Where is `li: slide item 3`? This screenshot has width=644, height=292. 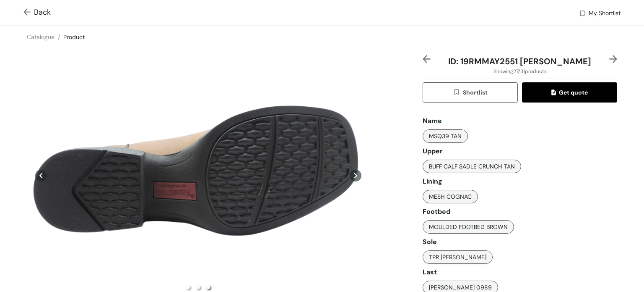 li: slide item 3 is located at coordinates (208, 287).